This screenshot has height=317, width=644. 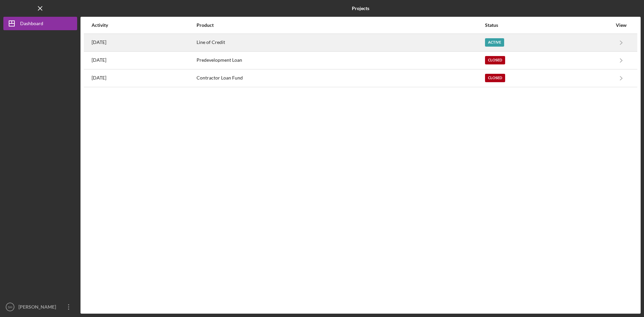 I want to click on div: Dashboard, so click(x=32, y=24).